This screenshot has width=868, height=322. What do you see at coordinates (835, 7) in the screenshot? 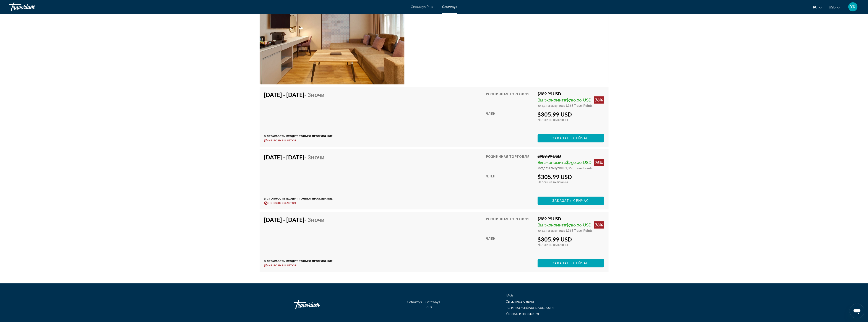
I see `button: Change currency` at bounding box center [835, 7].